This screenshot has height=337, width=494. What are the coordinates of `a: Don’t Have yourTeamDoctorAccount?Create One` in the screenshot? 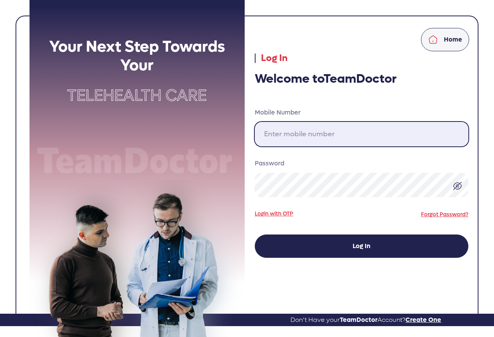 It's located at (366, 320).